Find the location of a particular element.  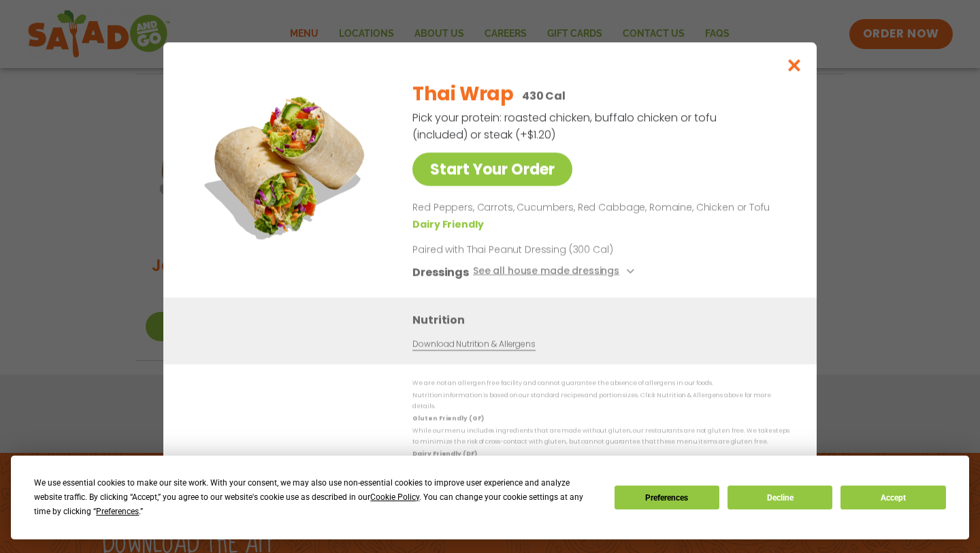

p: Red Peppers, Carrots, Cucumbers, Red Cabbage, Romaine, Chicken or Tofu is located at coordinates (599, 208).